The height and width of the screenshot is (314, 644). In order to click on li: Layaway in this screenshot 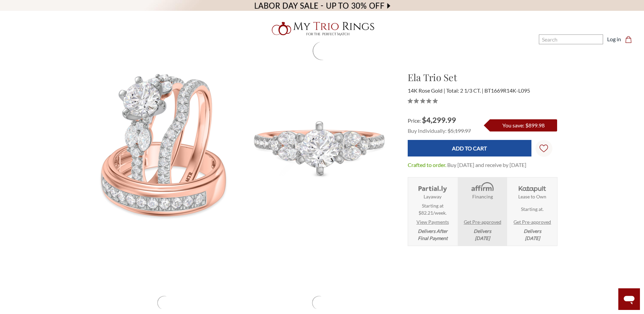, I will do `click(432, 212)`.